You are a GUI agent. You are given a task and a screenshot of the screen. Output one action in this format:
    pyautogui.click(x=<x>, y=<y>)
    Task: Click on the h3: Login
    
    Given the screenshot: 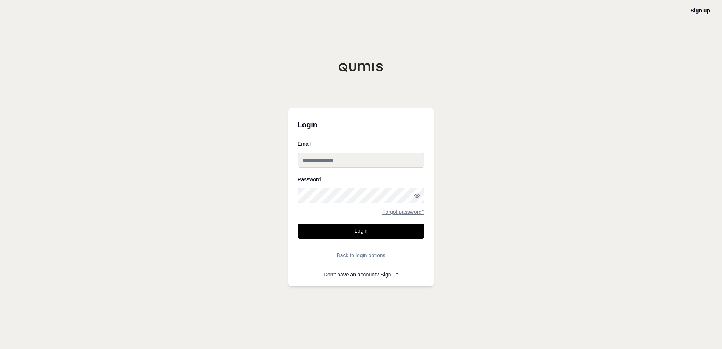 What is the action you would take?
    pyautogui.click(x=361, y=125)
    